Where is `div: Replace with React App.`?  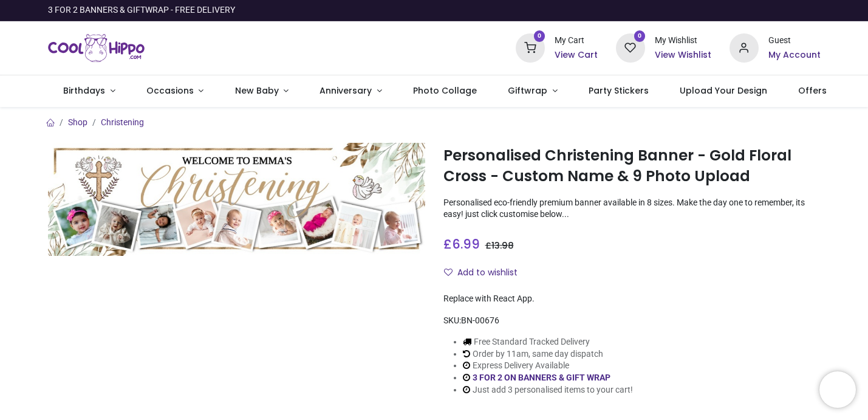
div: Replace with React App. is located at coordinates (632, 299).